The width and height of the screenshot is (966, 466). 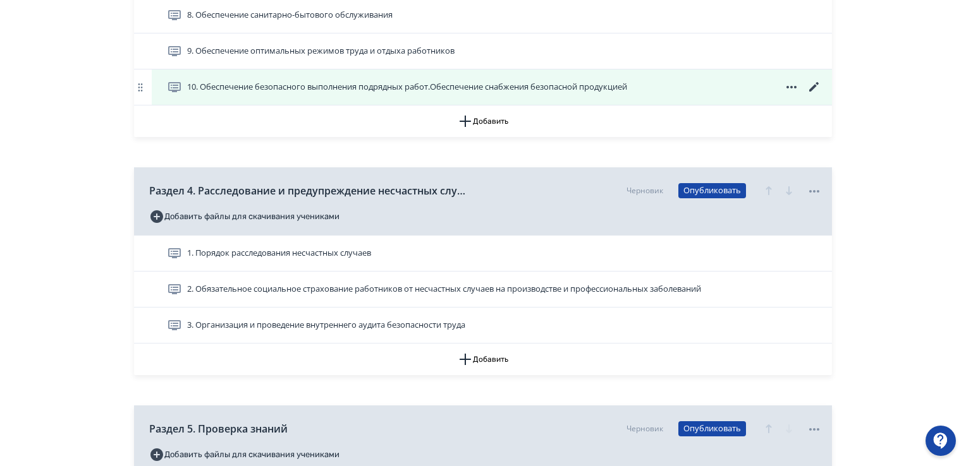 I want to click on span: Раздел 5. Проверка знаний, so click(x=218, y=429).